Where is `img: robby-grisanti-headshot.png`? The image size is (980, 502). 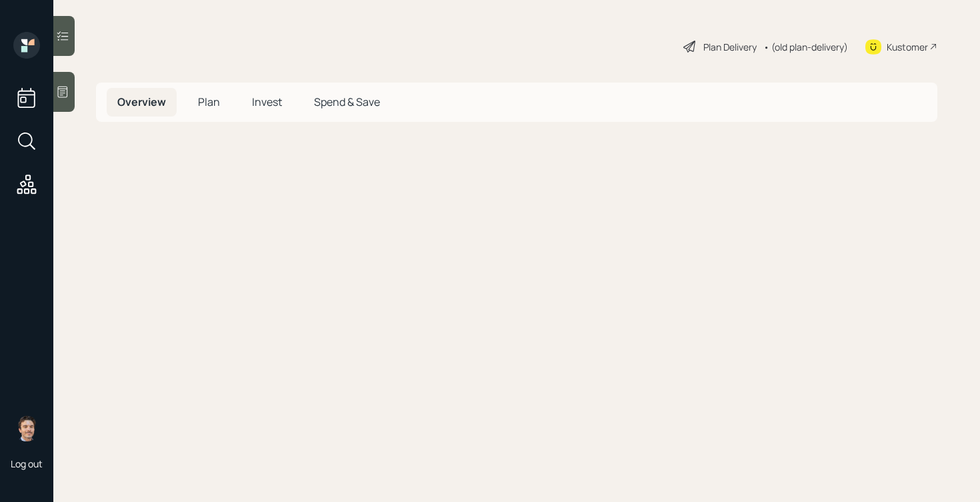
img: robby-grisanti-headshot.png is located at coordinates (26, 429).